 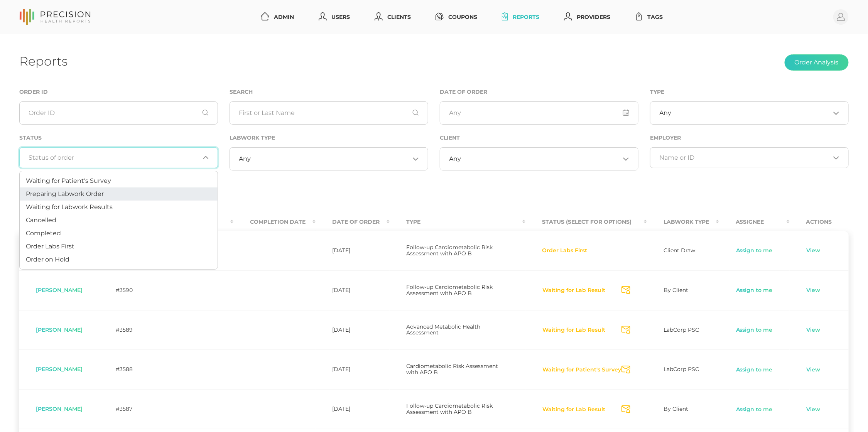 I want to click on a: Coupons, so click(x=456, y=17).